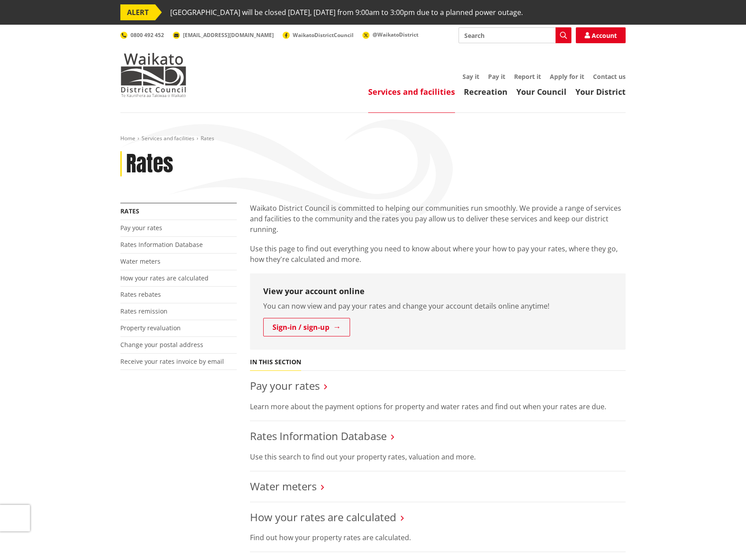  I want to click on a: @WaikatoDistrict, so click(390, 35).